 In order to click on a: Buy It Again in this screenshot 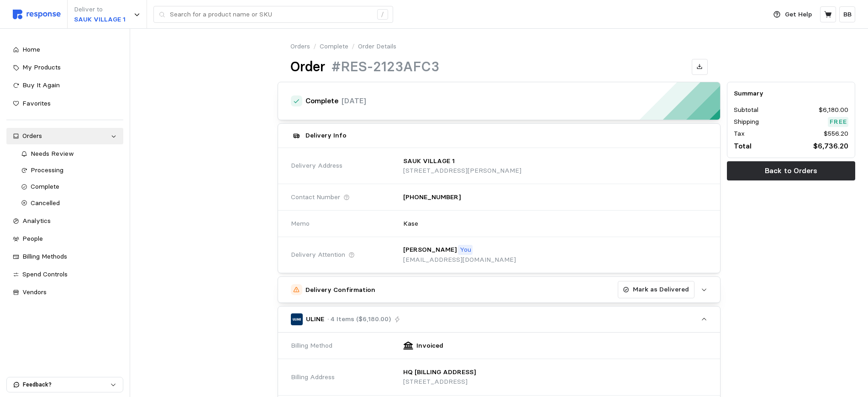, I will do `click(65, 86)`.